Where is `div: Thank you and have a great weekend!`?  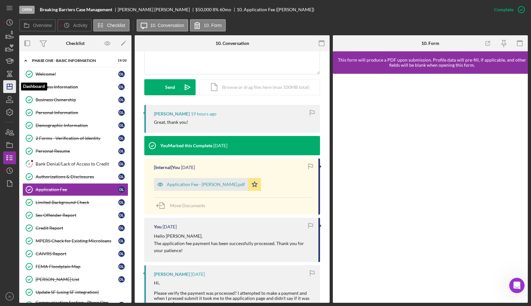
div: Thank you and have a great weekend! is located at coordinates (55, 114).